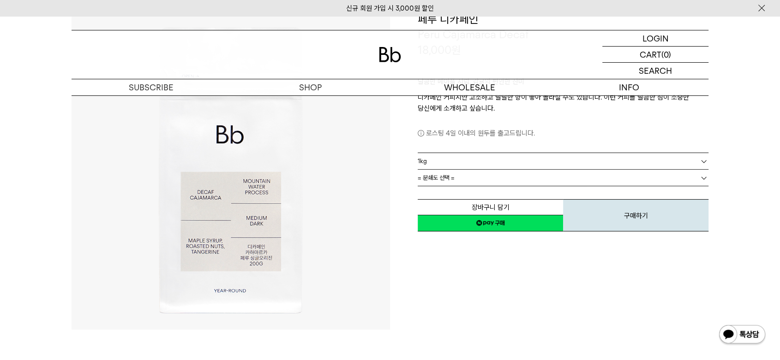 The width and height of the screenshot is (780, 360). Describe the element at coordinates (310, 87) in the screenshot. I see `a: SHOP` at that location.